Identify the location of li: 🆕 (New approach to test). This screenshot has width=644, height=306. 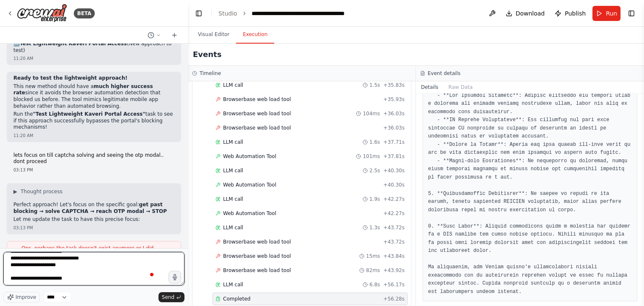
(94, 47).